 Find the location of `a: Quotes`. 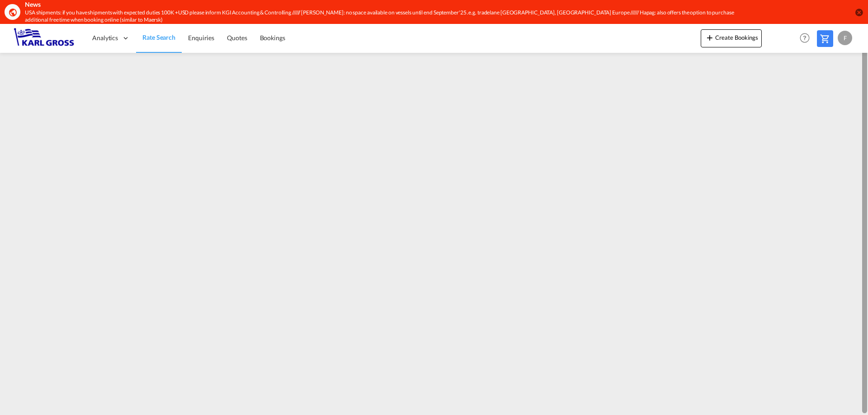

a: Quotes is located at coordinates (237, 38).